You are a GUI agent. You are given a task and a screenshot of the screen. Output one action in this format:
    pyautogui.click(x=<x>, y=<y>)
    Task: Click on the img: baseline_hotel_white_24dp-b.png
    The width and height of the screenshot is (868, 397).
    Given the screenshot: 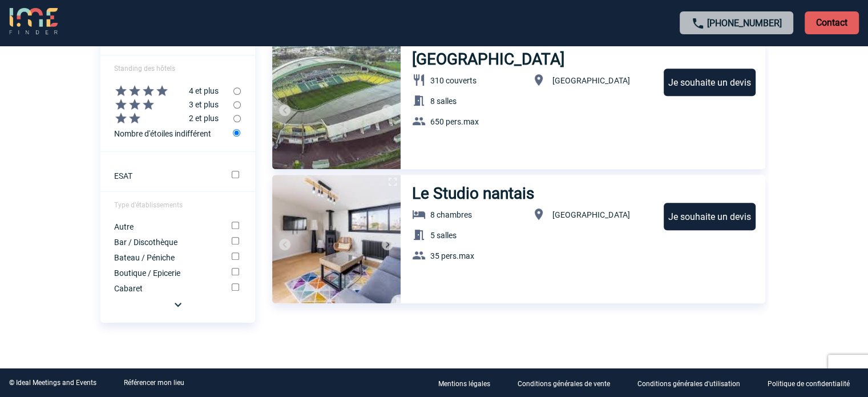 What is the action you would take?
    pyautogui.click(x=419, y=214)
    